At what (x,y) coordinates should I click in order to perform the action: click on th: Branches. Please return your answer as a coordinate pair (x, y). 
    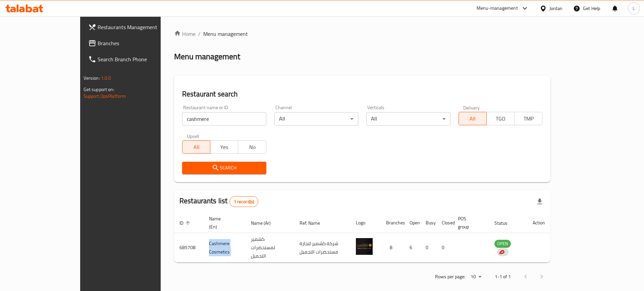
    Looking at the image, I should click on (392, 222).